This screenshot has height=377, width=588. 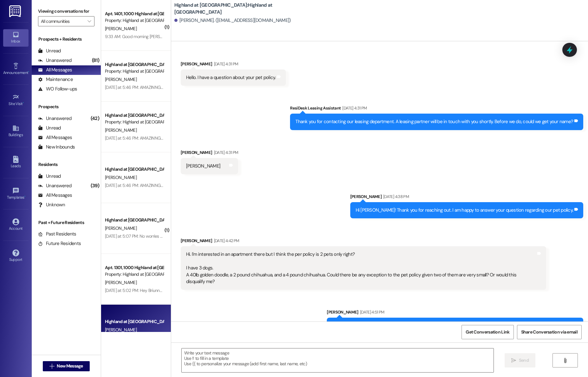 What do you see at coordinates (55, 79) in the screenshot?
I see `div: Maintenance` at bounding box center [55, 79].